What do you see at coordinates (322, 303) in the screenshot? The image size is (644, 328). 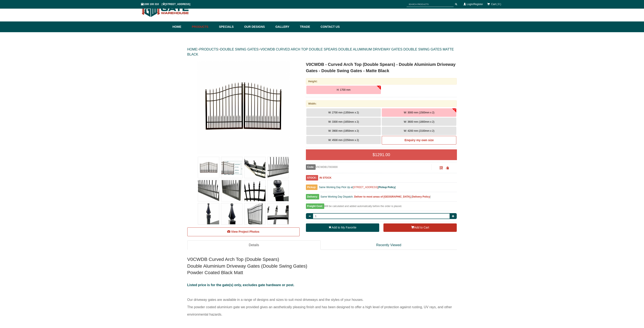 I see `p: Our driveway gates are available in a range of designs and sizes to suit most driveways and the s...` at bounding box center [322, 303].